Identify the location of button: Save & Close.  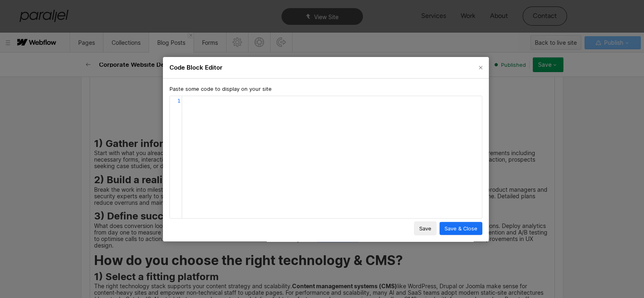
(461, 228).